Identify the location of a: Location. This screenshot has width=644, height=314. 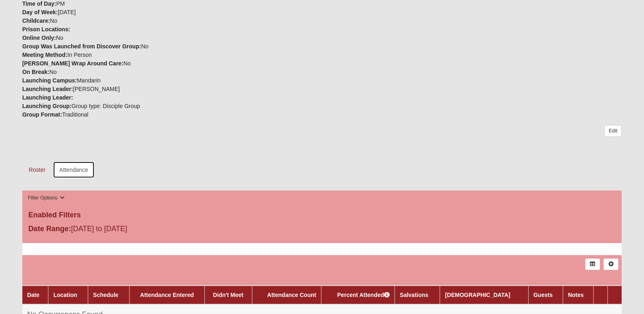
(65, 295).